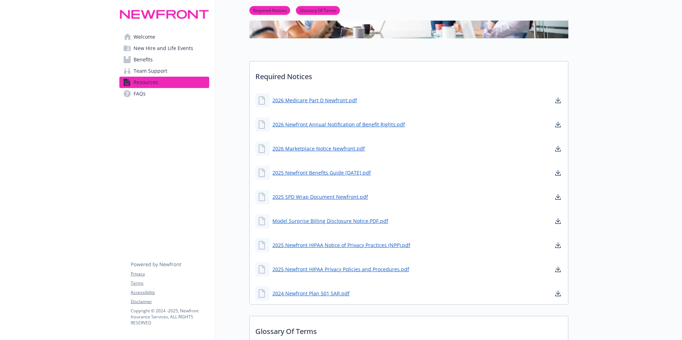 The height and width of the screenshot is (340, 682). I want to click on a: Model Surprise Billing Disclosure Notice.PDF.pdf, so click(330, 221).